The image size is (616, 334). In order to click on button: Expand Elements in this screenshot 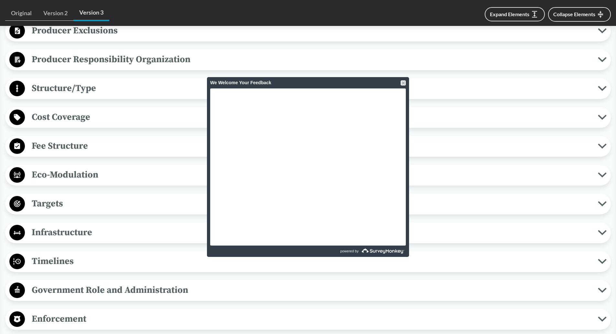, I will do `click(515, 14)`.